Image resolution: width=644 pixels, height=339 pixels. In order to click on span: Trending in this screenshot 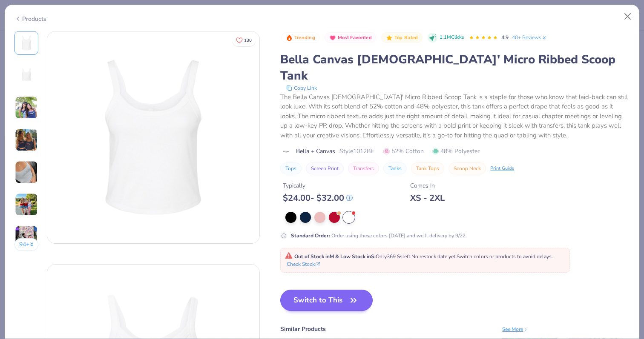, I will do `click(305, 38)`.